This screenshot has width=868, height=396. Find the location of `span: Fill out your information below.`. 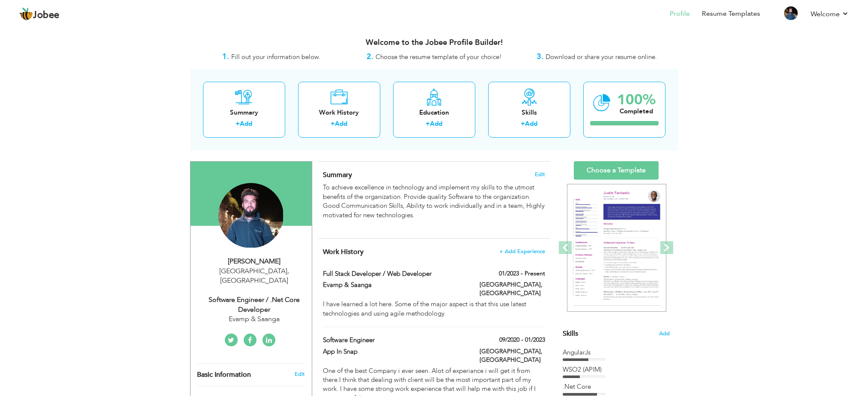

span: Fill out your information below. is located at coordinates (276, 57).